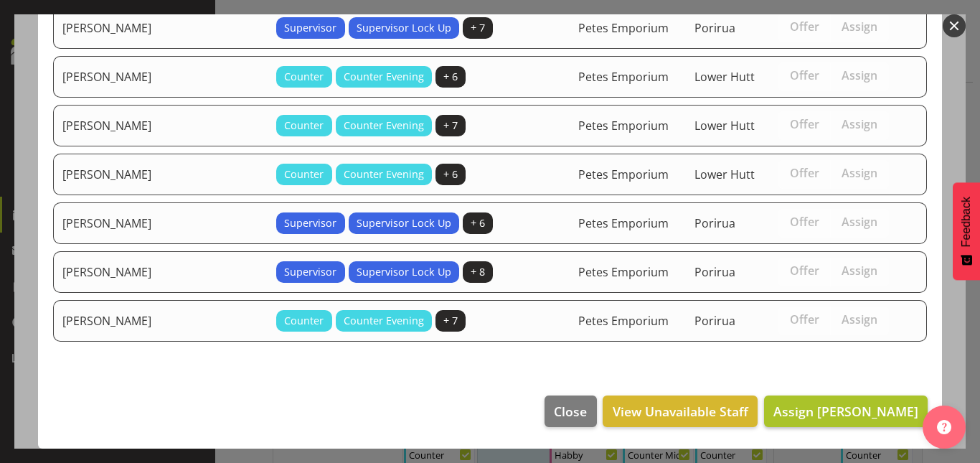  Describe the element at coordinates (679, 411) in the screenshot. I see `button: View Unavailable Staff` at that location.